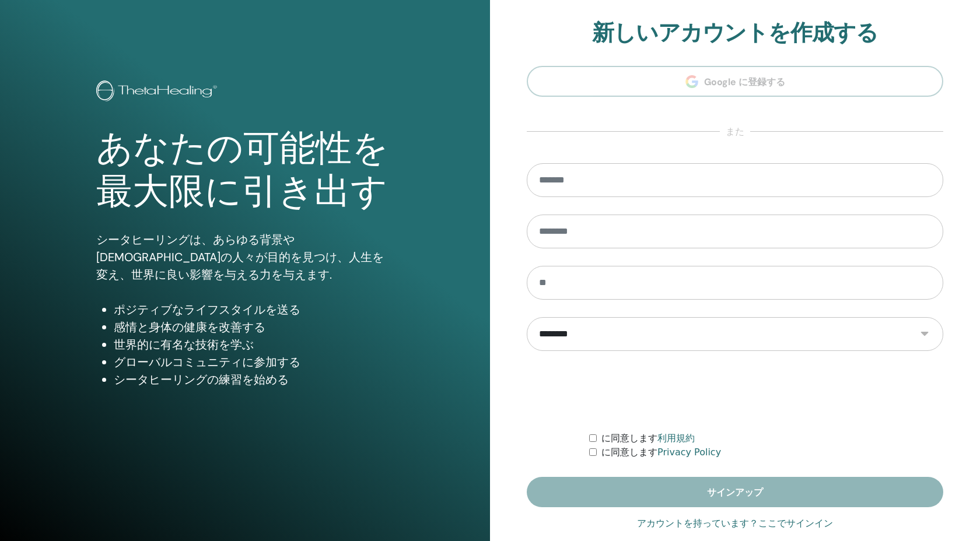 Image resolution: width=980 pixels, height=541 pixels. Describe the element at coordinates (254, 345) in the screenshot. I see `li: 世界的に有名な技術を学ぶ` at that location.